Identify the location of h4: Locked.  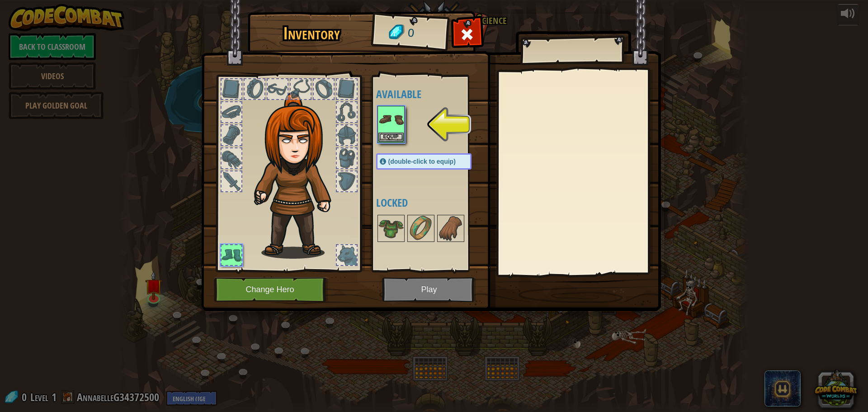
(433, 203).